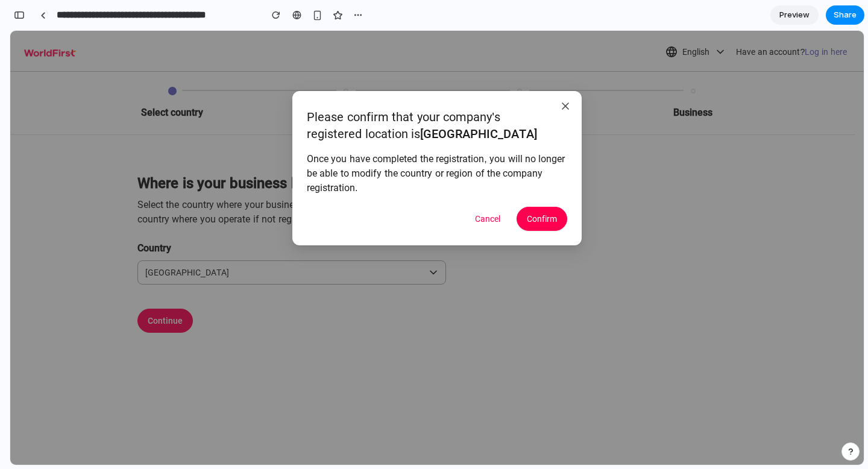 Image resolution: width=868 pixels, height=469 pixels. Describe the element at coordinates (795, 15) in the screenshot. I see `a: Preview` at that location.